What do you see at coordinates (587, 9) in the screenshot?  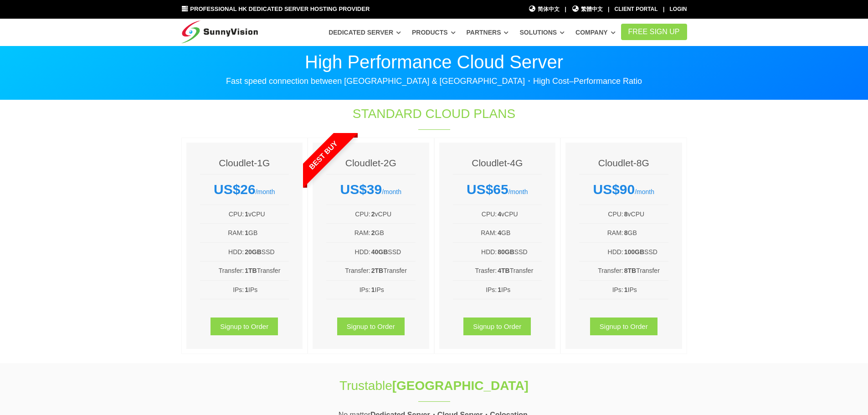 I see `a: 繁體中文` at bounding box center [587, 9].